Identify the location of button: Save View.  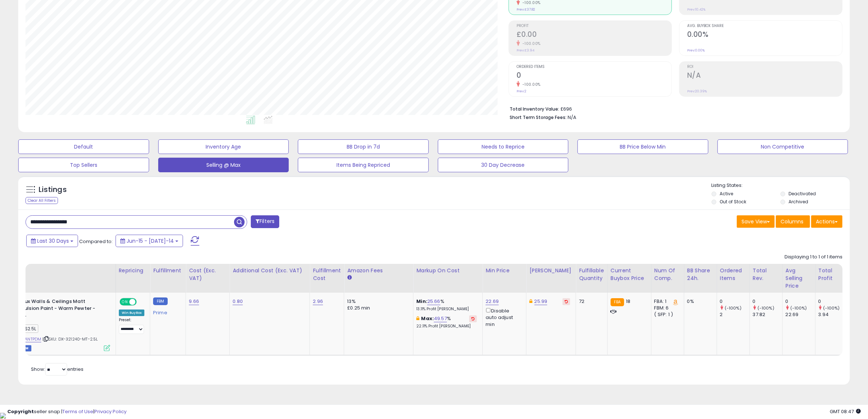
(756, 222).